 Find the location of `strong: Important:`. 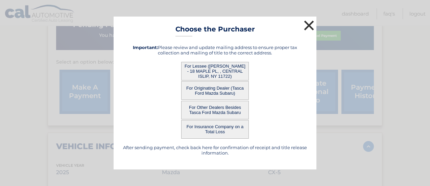

strong: Important: is located at coordinates (145, 47).